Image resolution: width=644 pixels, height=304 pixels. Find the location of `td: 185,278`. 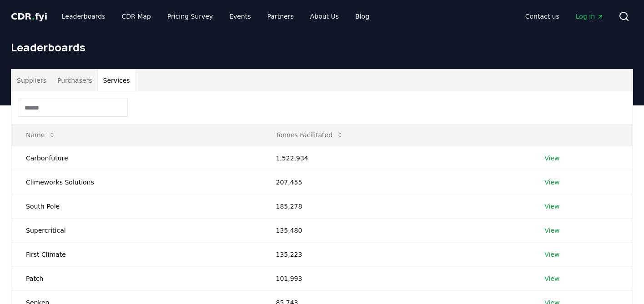

td: 185,278 is located at coordinates (395, 206).